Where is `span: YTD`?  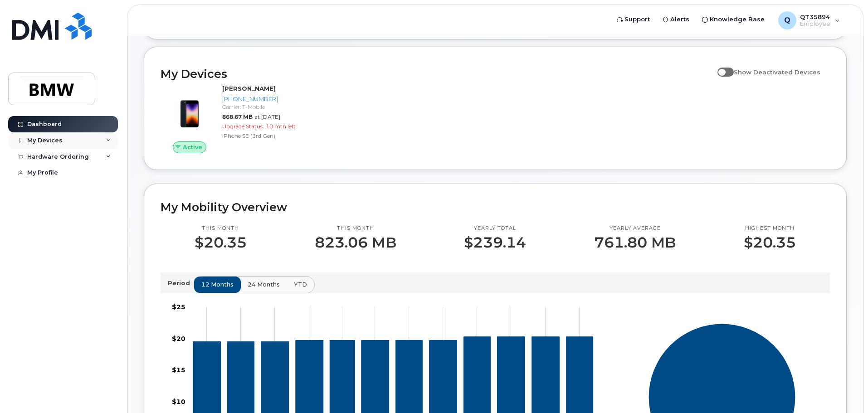
span: YTD is located at coordinates (300, 285).